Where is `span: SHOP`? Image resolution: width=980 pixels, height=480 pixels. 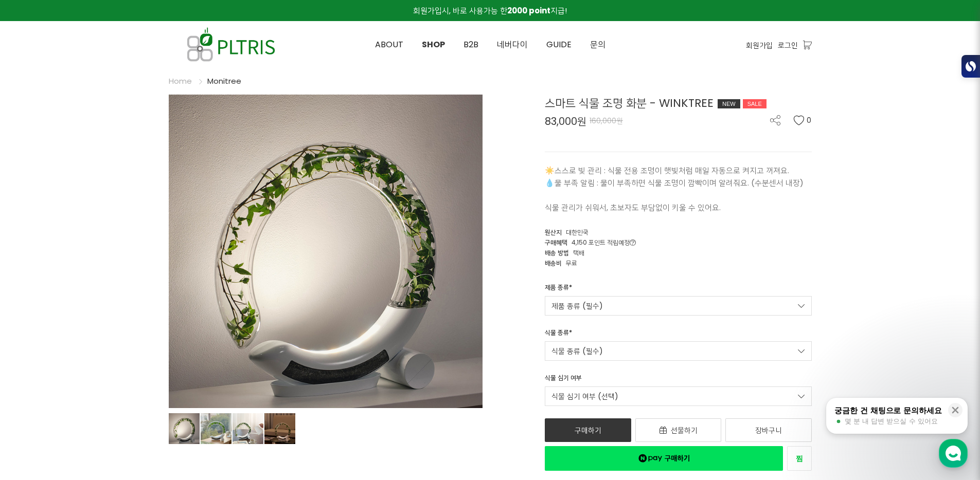 span: SHOP is located at coordinates (433, 45).